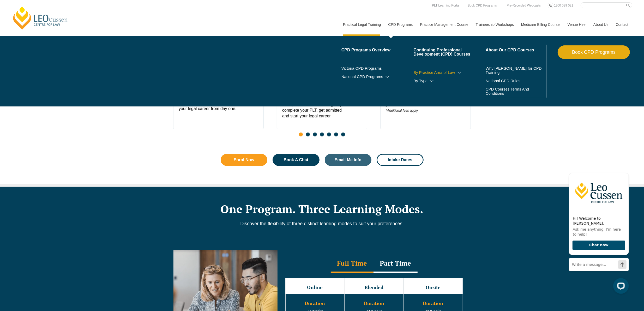 The width and height of the screenshot is (644, 311). What do you see at coordinates (515, 81) in the screenshot?
I see `a: National CPD Rules` at bounding box center [515, 81].